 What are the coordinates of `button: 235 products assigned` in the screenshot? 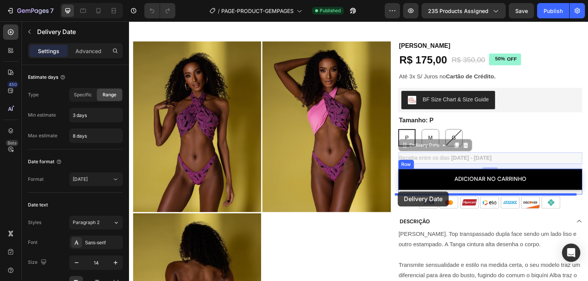 It's located at (464, 11).